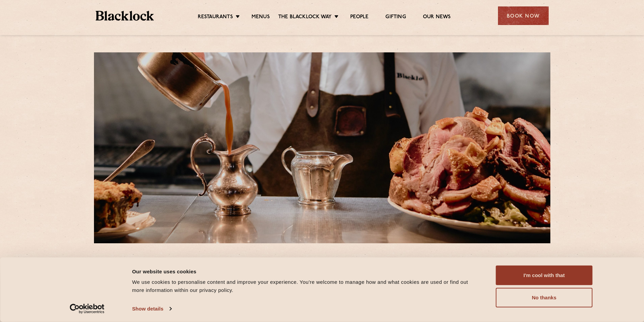 Image resolution: width=644 pixels, height=322 pixels. I want to click on div: Book Now, so click(524, 15).